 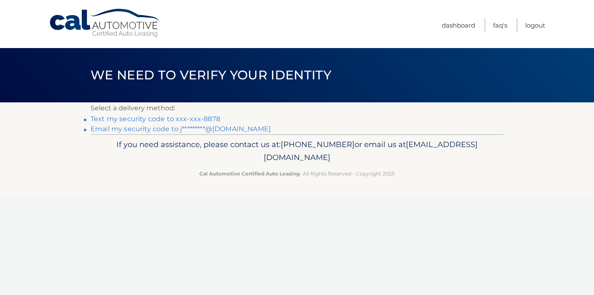 I want to click on a: FAQ's, so click(x=500, y=25).